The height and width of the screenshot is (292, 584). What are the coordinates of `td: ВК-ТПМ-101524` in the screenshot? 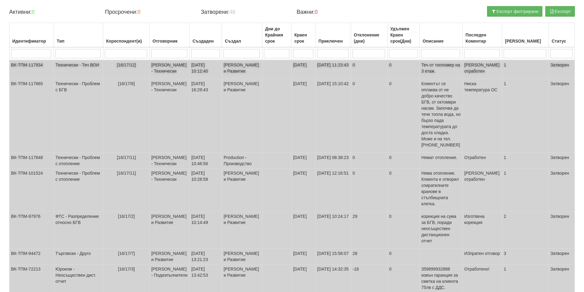 It's located at (32, 190).